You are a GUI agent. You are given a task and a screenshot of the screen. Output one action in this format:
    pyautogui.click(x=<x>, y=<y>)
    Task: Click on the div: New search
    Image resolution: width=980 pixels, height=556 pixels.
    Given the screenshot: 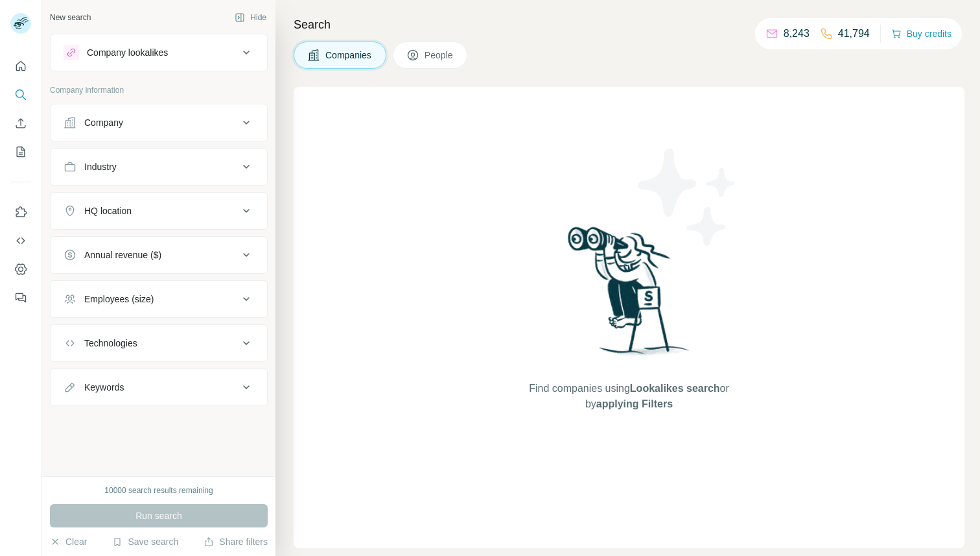 What is the action you would take?
    pyautogui.click(x=70, y=17)
    